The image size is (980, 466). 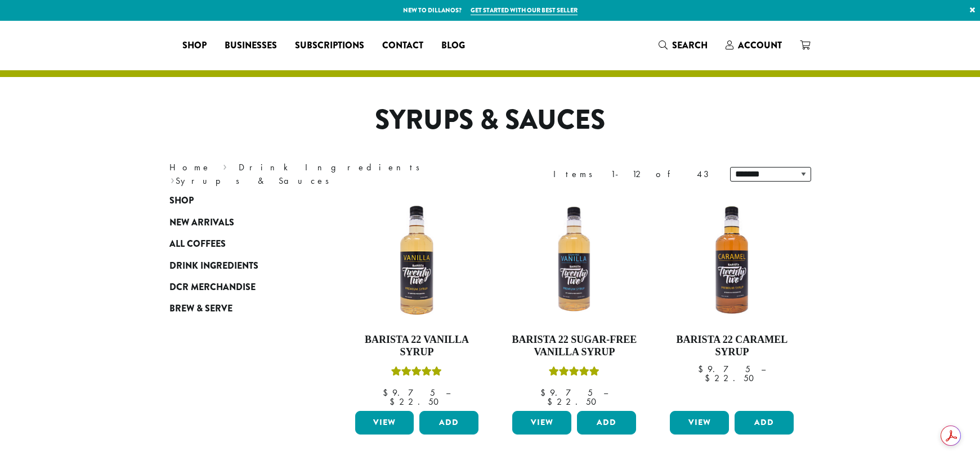 What do you see at coordinates (417, 346) in the screenshot?
I see `h4: Barista 22 Vanilla Syrup` at bounding box center [417, 346].